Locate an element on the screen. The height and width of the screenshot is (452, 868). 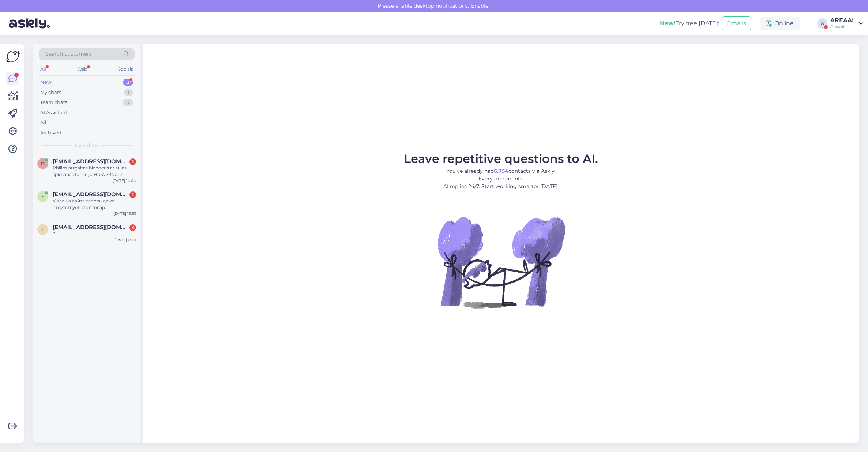
div: Web is located at coordinates (82, 70).